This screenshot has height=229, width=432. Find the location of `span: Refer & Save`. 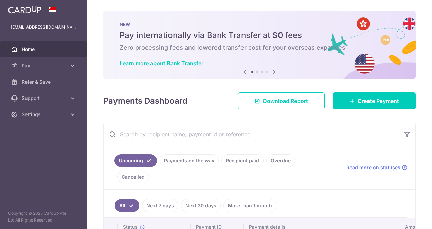

span: Refer & Save is located at coordinates (44, 82).